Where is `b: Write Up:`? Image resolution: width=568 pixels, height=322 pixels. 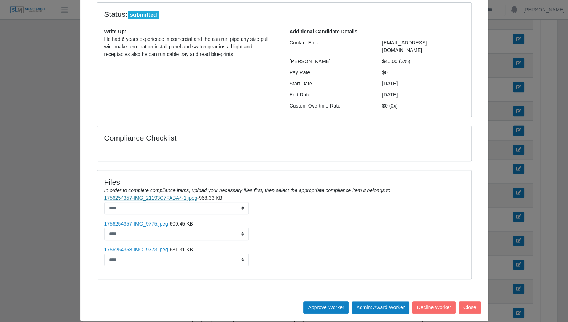
b: Write Up: is located at coordinates (115, 32).